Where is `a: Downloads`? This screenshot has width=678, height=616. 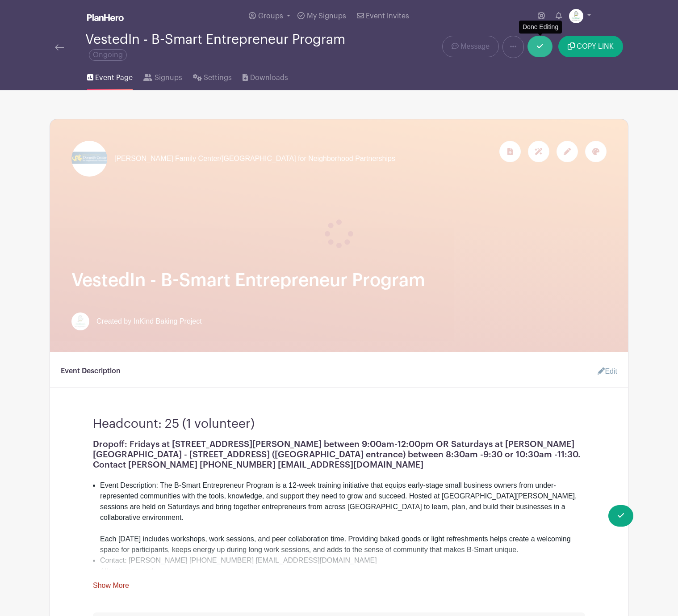 a: Downloads is located at coordinates (265, 76).